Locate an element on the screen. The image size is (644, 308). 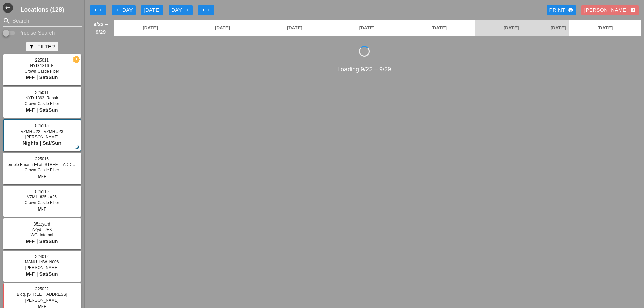
a: Print is located at coordinates (562, 10).